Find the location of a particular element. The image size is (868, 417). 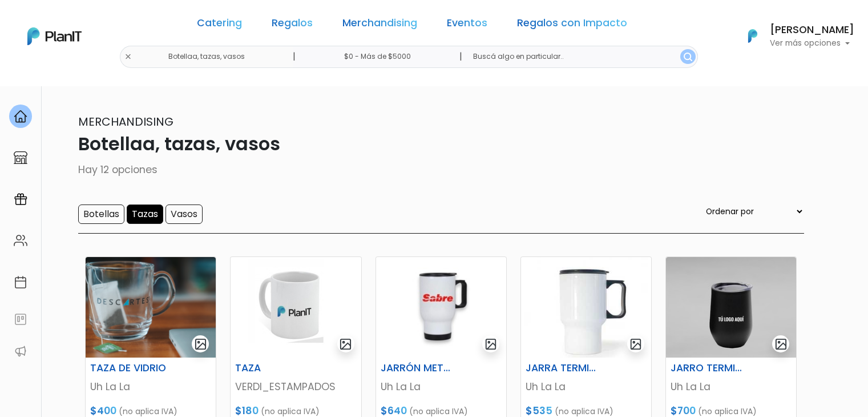

img: thumb_DE14F5DD-6C5D-4AF2-8A1B-AB8F8E4510FC.jpeg is located at coordinates (441, 307).